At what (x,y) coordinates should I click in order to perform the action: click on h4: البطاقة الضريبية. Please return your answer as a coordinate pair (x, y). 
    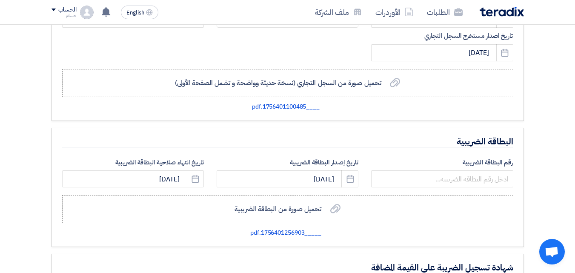
    Looking at the image, I should click on (288, 141).